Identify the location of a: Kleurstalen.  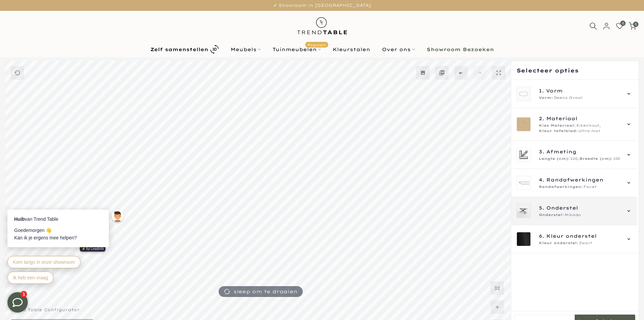
(351, 49).